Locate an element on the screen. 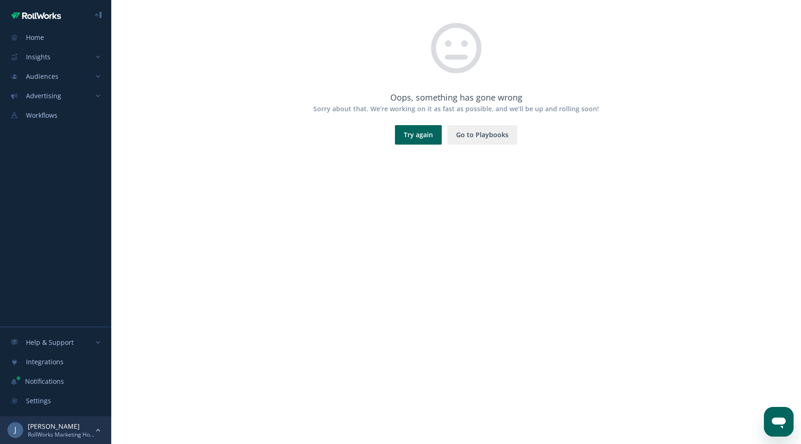 The height and width of the screenshot is (444, 801). h3: Sorry about that. We’re working on it as fast as possible, and we’ll be up and rolling soon! is located at coordinates (456, 109).